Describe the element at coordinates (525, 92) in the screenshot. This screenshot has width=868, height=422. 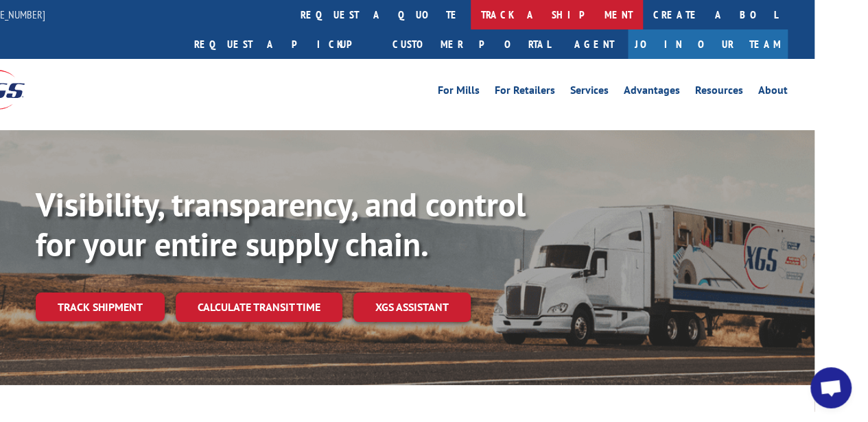
I see `a: For Retailers` at that location.